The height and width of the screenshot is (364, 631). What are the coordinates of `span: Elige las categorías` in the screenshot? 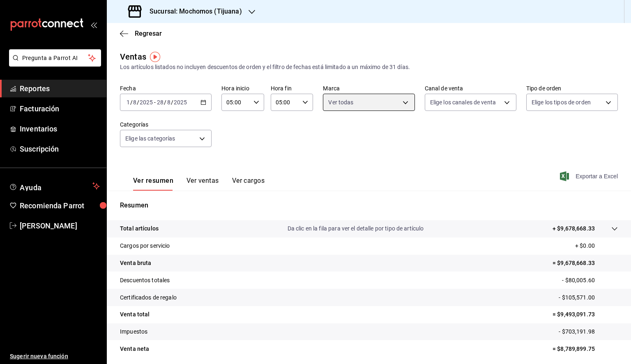 It's located at (150, 138).